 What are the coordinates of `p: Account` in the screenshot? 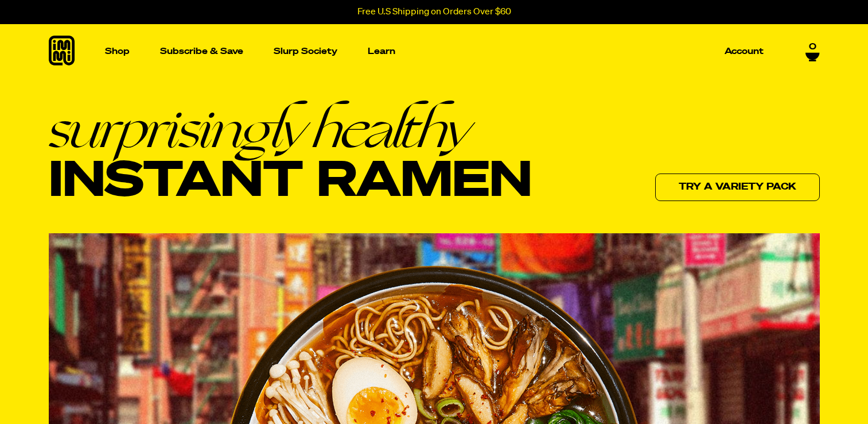 It's located at (745, 51).